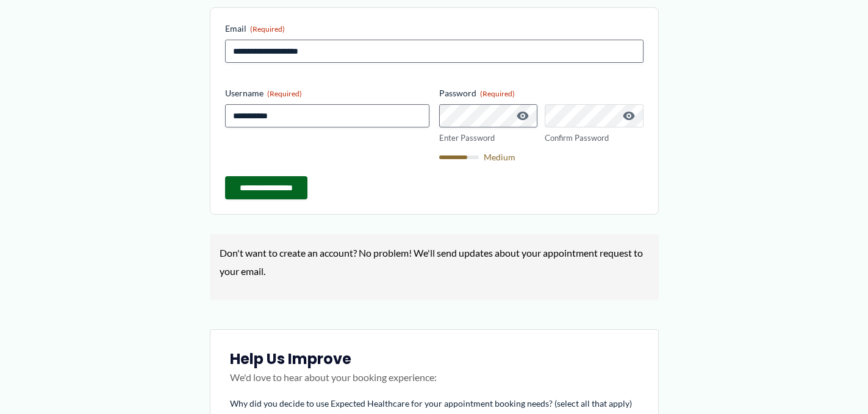 The height and width of the screenshot is (414, 868). Describe the element at coordinates (434, 262) in the screenshot. I see `p: Don't want to create an account? No problem! We'll send updates about your appointment request to...` at that location.